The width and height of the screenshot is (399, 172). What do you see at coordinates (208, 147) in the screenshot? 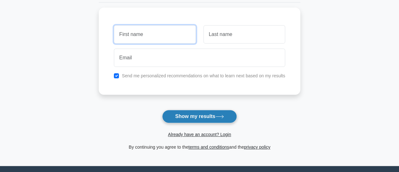
I see `a: terms and conditions` at bounding box center [208, 147].